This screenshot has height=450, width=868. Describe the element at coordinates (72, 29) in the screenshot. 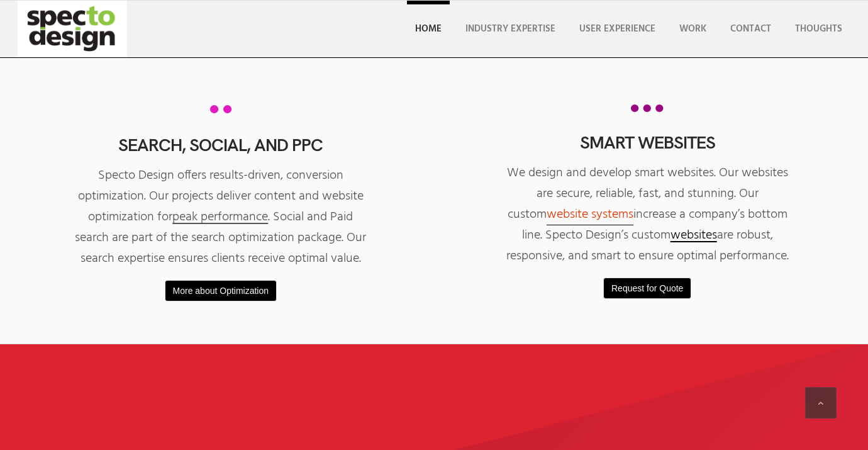

I see `img: specto-logo-2020` at that location.